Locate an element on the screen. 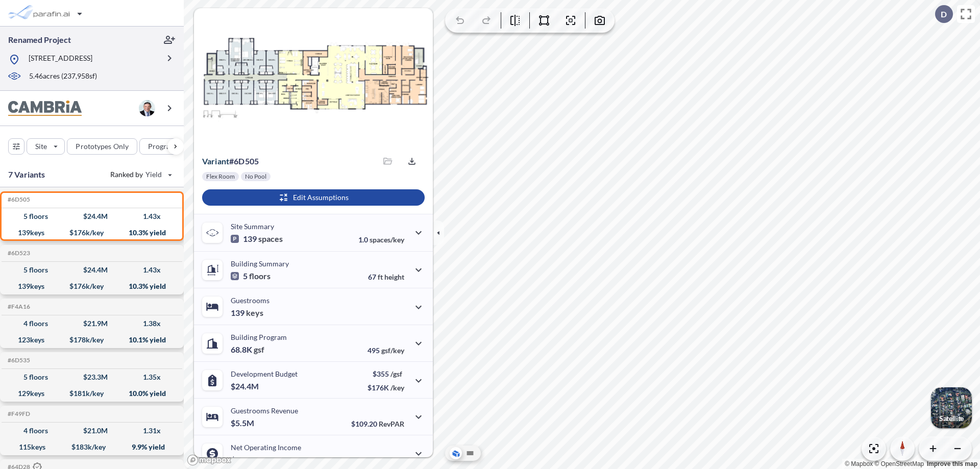 The height and width of the screenshot is (469, 980). p: Building Program is located at coordinates (259, 337).